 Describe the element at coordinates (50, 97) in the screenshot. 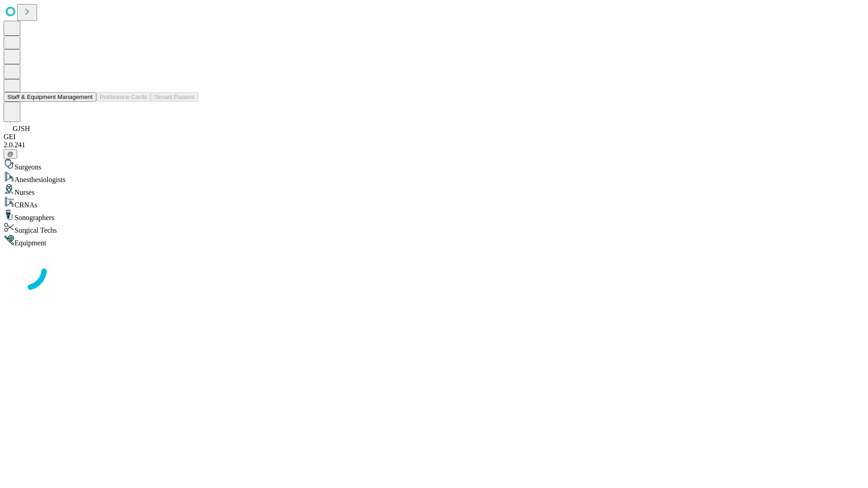

I see `button: Staff & Equipment Management` at that location.